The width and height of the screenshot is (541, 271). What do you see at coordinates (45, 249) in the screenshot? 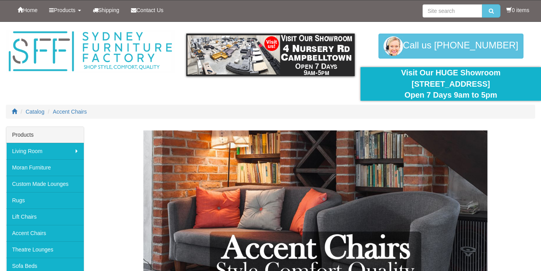
I see `a: Theatre Lounges` at bounding box center [45, 249].